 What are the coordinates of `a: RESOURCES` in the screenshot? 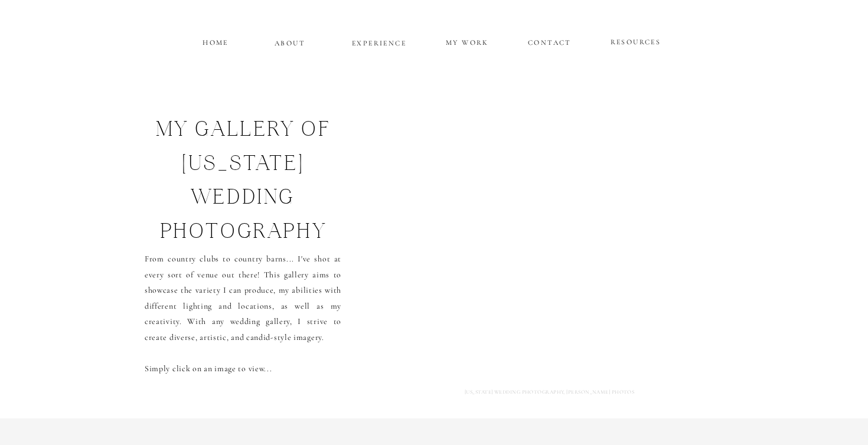 It's located at (635, 40).